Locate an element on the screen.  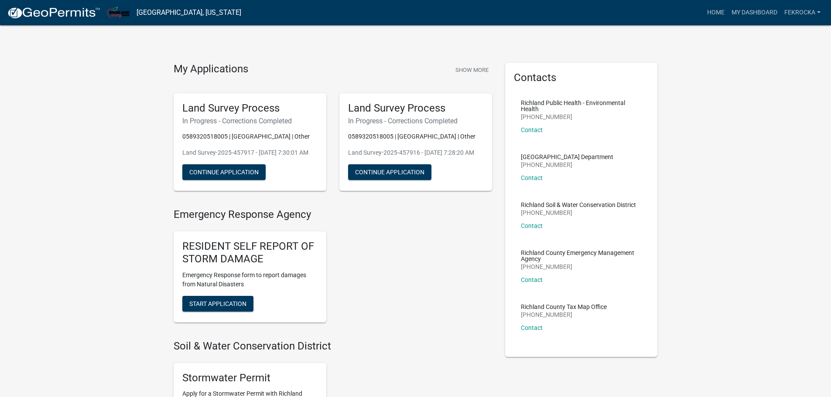
h4: My Applications is located at coordinates (211, 69).